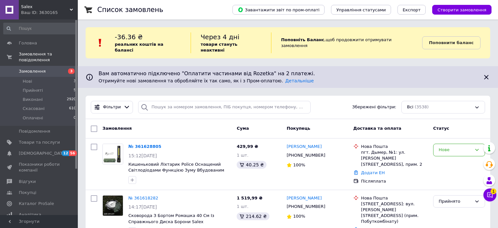 This screenshot has width=498, height=228. What do you see at coordinates (303, 40) in the screenshot?
I see `b: Поповніть Баланс` at bounding box center [303, 40].